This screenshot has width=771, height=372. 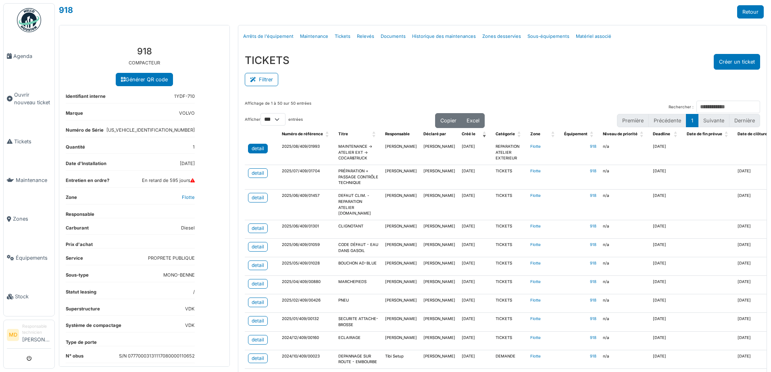 I want to click on td: 2025/02/409/00426, so click(x=307, y=304).